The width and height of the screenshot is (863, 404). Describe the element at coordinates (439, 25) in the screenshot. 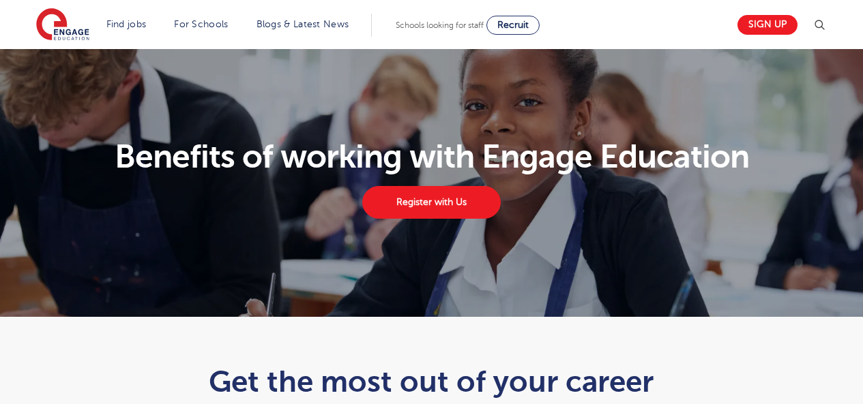

I see `span: Schools looking for staff` at that location.